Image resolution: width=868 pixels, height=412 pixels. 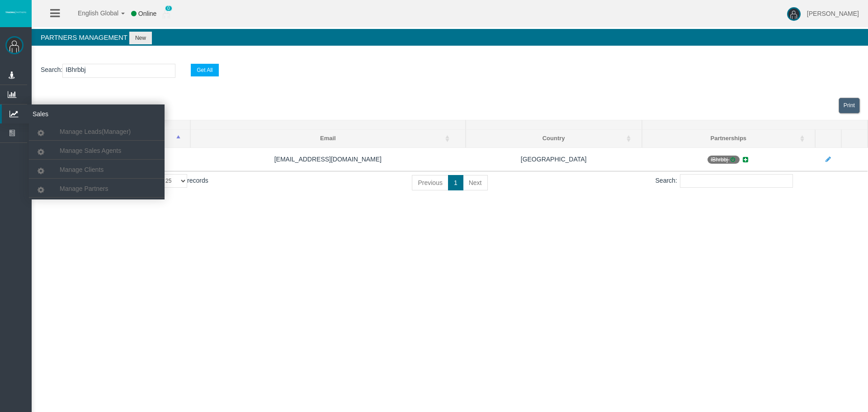 What do you see at coordinates (849, 106) in the screenshot?
I see `span: Print` at bounding box center [849, 106].